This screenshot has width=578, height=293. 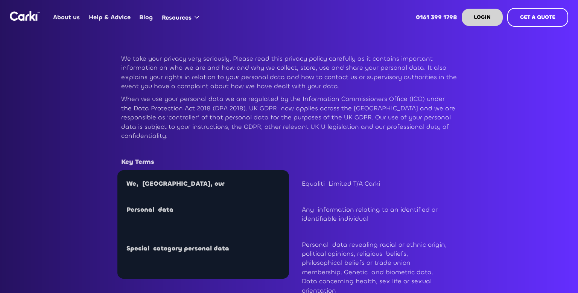 What do you see at coordinates (375, 184) in the screenshot?
I see `p: Equaliti Limited T/A Carki` at bounding box center [375, 184].